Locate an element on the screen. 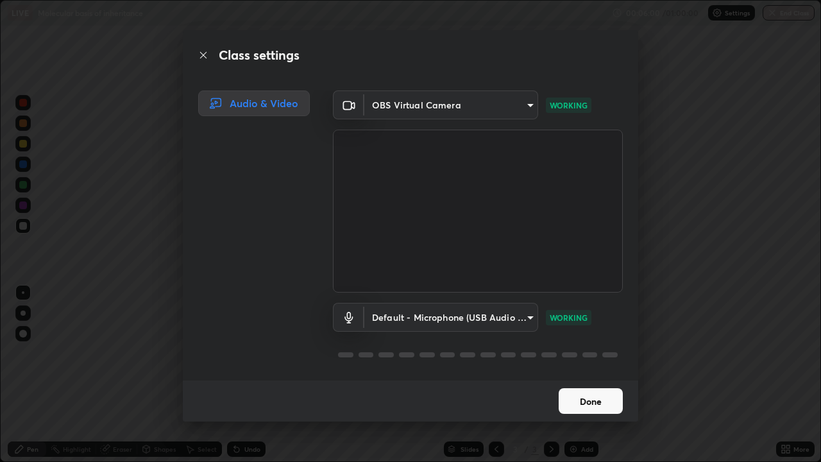  h2: Class settings is located at coordinates (259, 55).